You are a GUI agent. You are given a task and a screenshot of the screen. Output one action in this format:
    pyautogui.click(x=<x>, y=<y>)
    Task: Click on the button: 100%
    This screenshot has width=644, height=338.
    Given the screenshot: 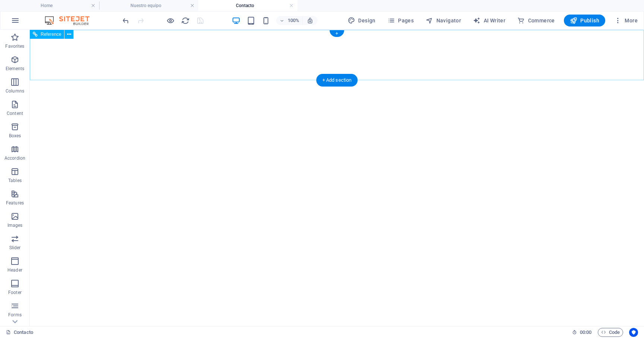 What is the action you would take?
    pyautogui.click(x=289, y=21)
    